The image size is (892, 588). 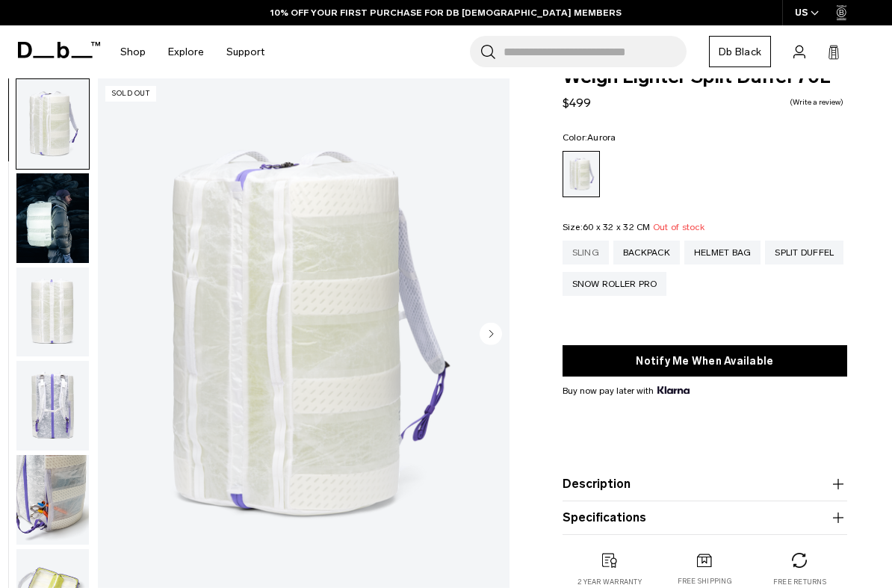 What do you see at coordinates (704, 484) in the screenshot?
I see `button: Description` at bounding box center [704, 484].